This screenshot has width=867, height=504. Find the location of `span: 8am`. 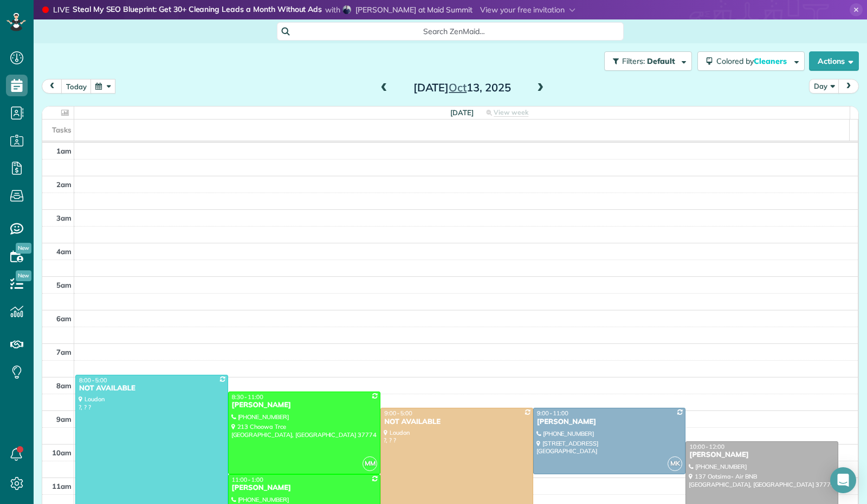

span: 8am is located at coordinates (64, 386).